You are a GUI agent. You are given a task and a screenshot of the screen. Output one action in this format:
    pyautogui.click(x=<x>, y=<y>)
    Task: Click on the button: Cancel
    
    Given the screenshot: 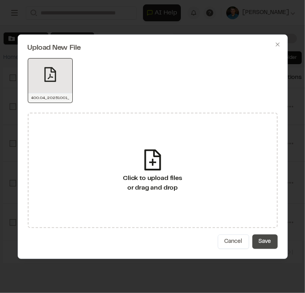 What is the action you would take?
    pyautogui.click(x=233, y=242)
    